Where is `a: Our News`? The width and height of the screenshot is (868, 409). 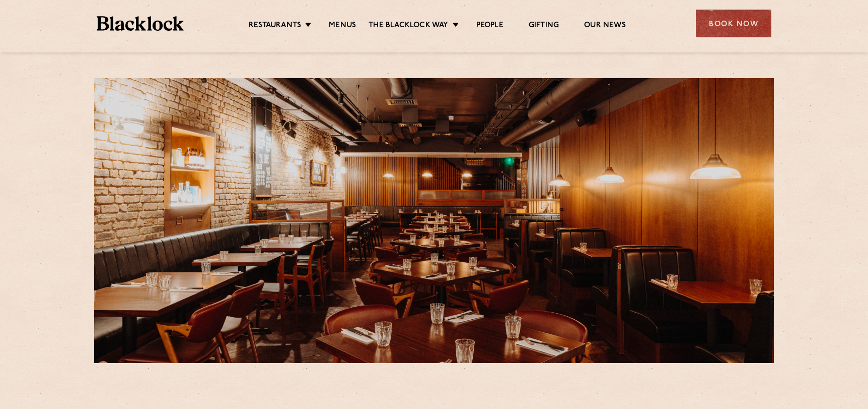 a: Our News is located at coordinates (605, 26).